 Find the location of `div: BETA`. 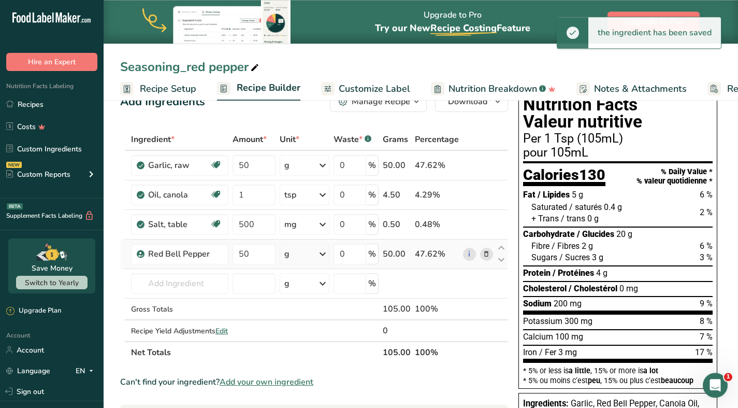

div: BETA is located at coordinates (15, 206).